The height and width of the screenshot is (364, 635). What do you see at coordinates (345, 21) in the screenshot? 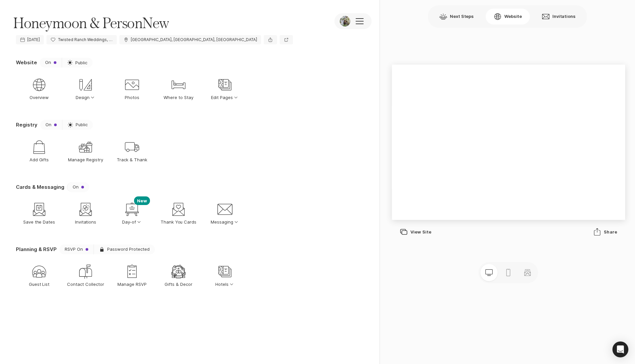
I see `img: Event Photo` at bounding box center [345, 21].